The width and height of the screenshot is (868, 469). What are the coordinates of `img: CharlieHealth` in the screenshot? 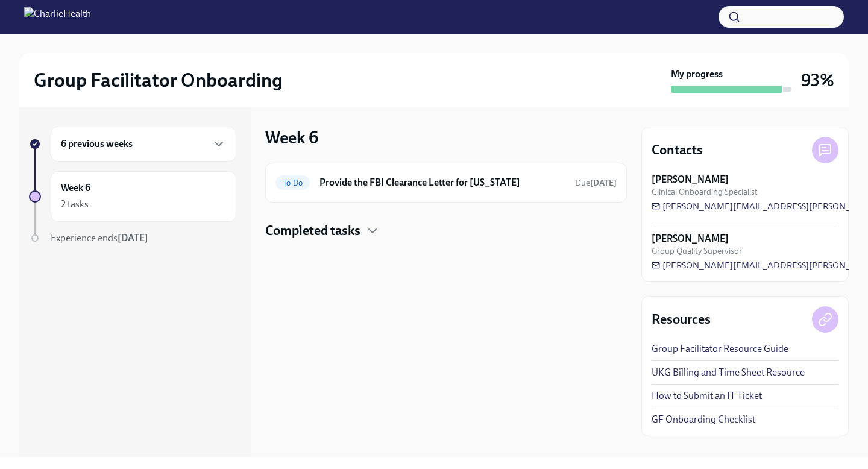 It's located at (57, 17).